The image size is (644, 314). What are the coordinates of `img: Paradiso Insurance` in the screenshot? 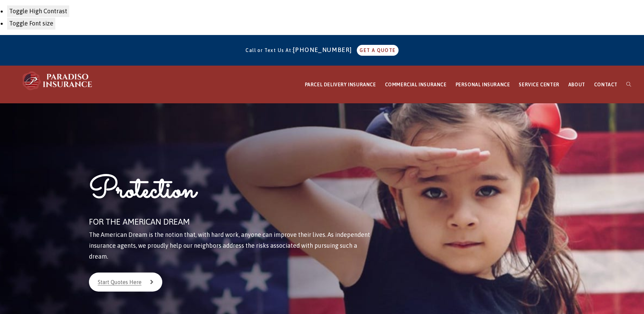 It's located at (57, 81).